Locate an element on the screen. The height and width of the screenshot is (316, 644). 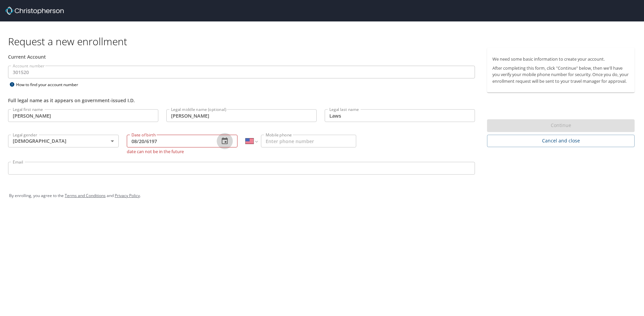
div: Current Account is located at coordinates (241, 56).